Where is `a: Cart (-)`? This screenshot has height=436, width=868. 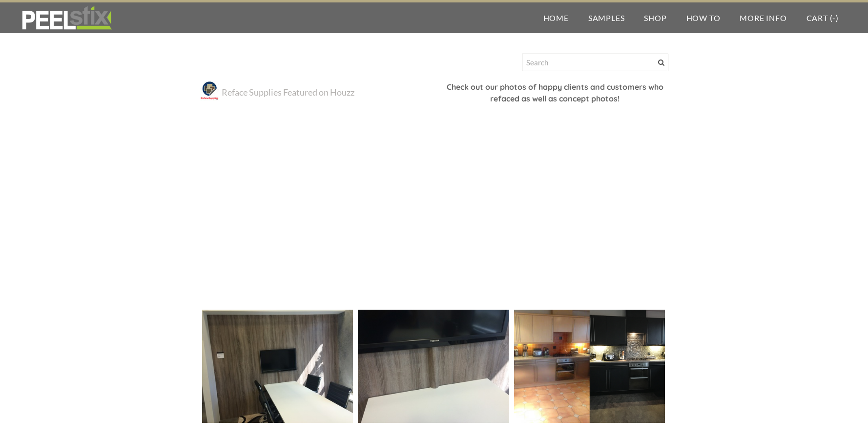
a: Cart (-) is located at coordinates (823, 18).